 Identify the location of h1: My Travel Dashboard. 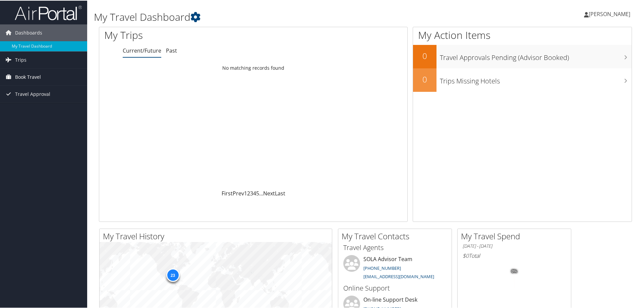
(275, 16).